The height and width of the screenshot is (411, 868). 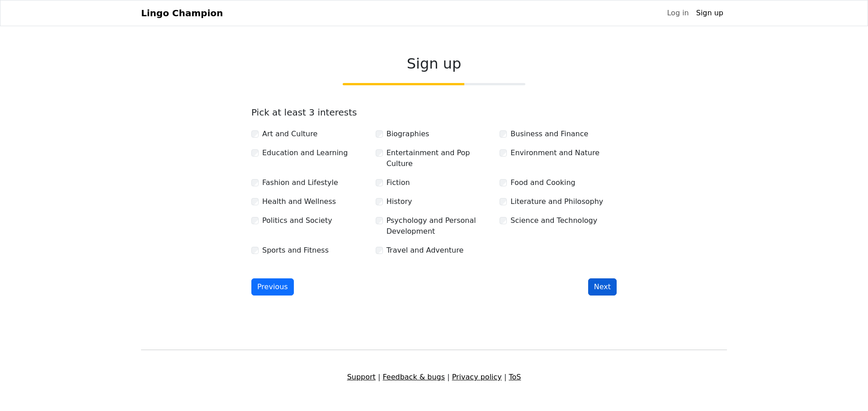 I want to click on label: Entertainment and Pop Culture, so click(x=439, y=159).